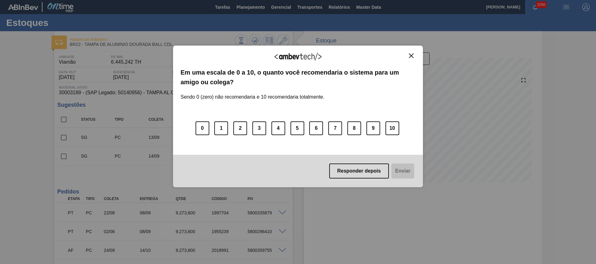 Image resolution: width=596 pixels, height=264 pixels. Describe the element at coordinates (259, 128) in the screenshot. I see `button: 3` at that location.